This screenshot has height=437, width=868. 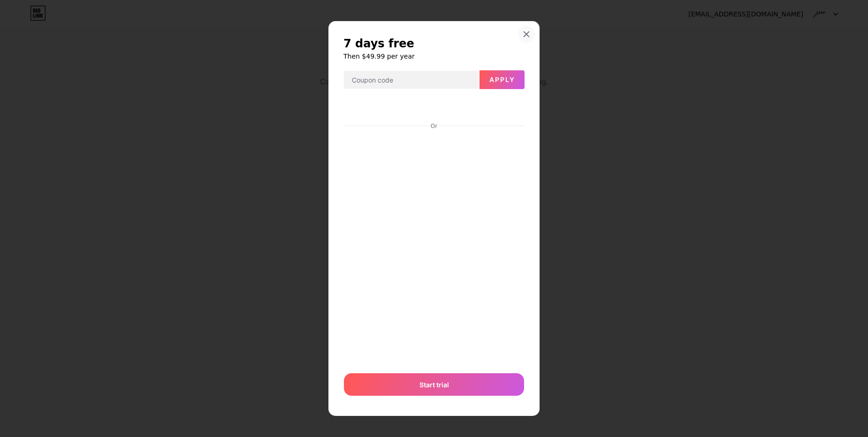 I want to click on h6: Then $49.99 per year, so click(x=434, y=57).